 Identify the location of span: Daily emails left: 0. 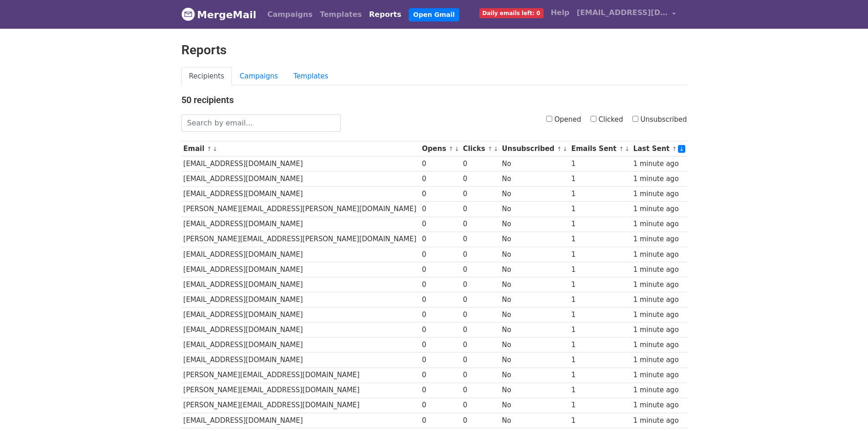
(511, 13).